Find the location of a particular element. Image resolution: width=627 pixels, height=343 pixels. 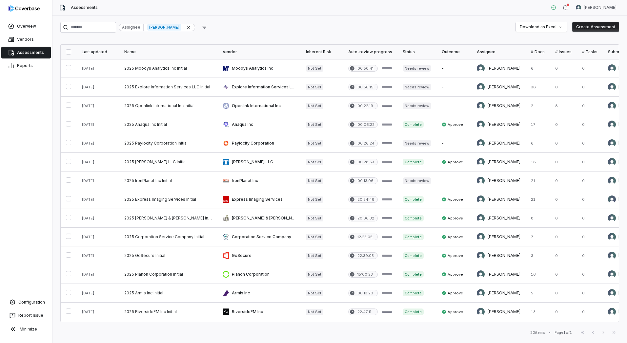

a: Overview is located at coordinates (26, 26).